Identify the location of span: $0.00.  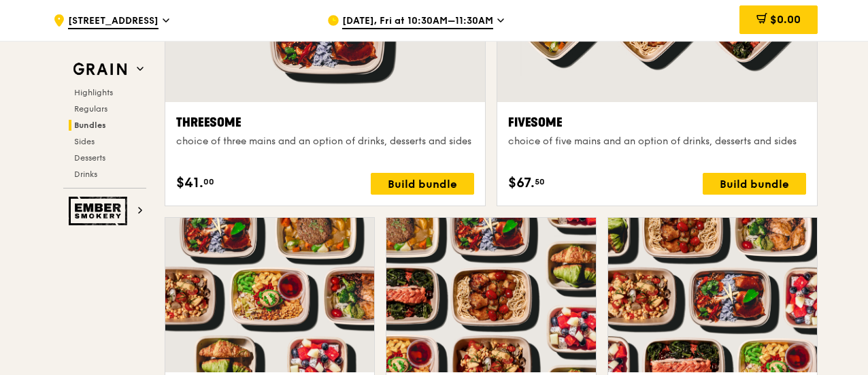
(785, 19).